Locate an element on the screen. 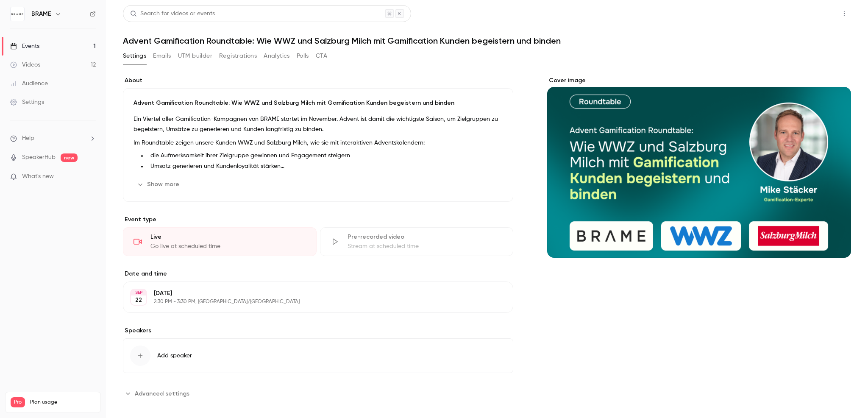  button: Settings is located at coordinates (134, 56).